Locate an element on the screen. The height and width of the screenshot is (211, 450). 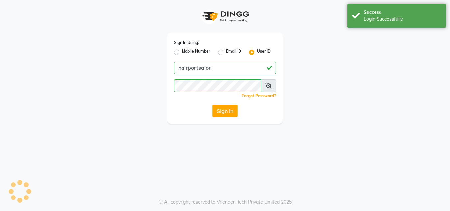
label: Mobile Number is located at coordinates (196, 52).